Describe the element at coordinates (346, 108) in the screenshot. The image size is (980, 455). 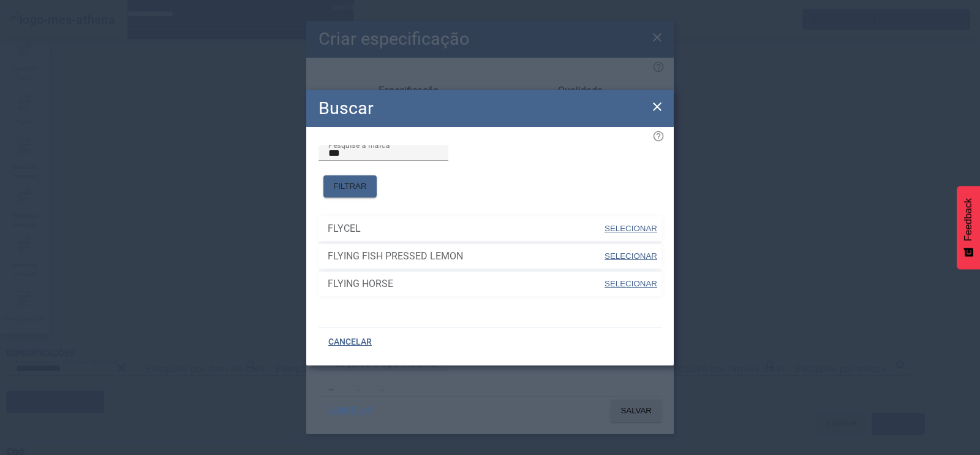
I see `h2: Buscar` at that location.